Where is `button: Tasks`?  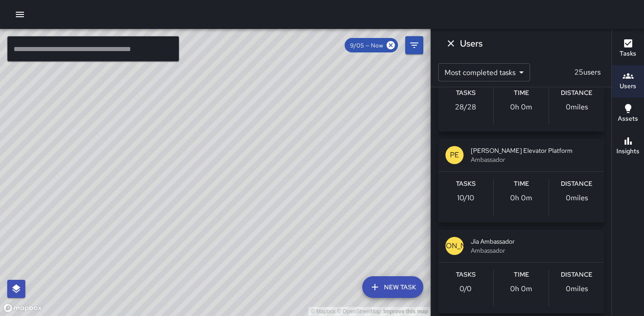
button: Tasks is located at coordinates (628, 49).